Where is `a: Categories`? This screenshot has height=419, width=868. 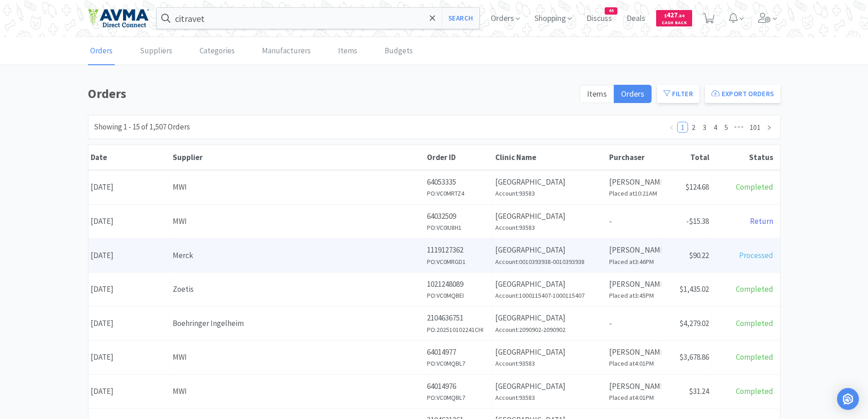 a: Categories is located at coordinates (217, 51).